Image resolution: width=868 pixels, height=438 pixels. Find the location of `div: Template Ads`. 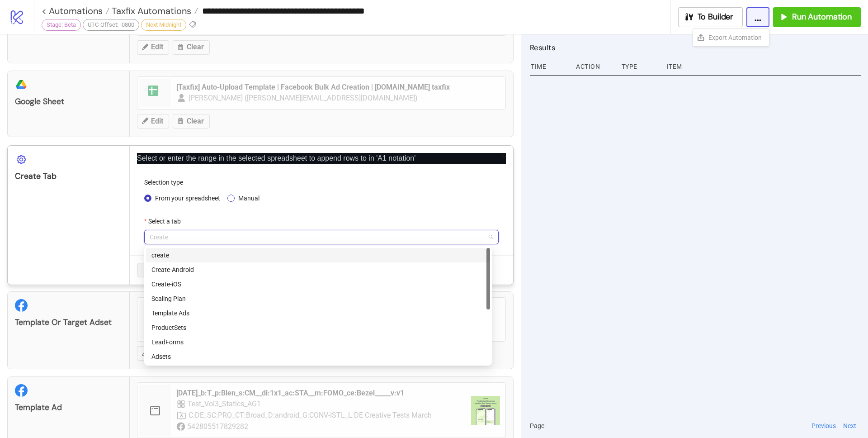

div: Template Ads is located at coordinates (318, 313).